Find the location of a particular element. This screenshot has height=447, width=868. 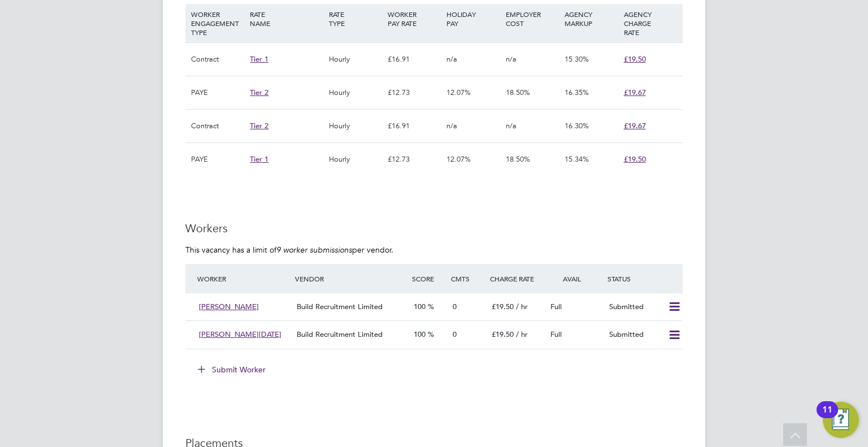

div: HOLIDAY PAY is located at coordinates (473, 18).